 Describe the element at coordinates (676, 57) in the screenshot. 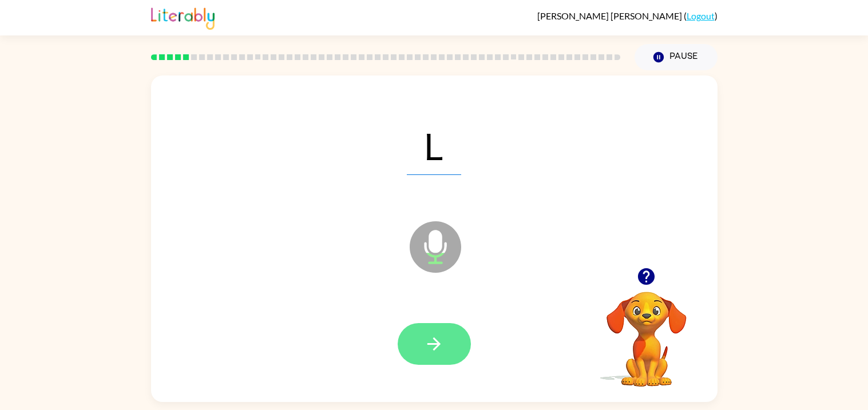

I see `button: Pause` at that location.